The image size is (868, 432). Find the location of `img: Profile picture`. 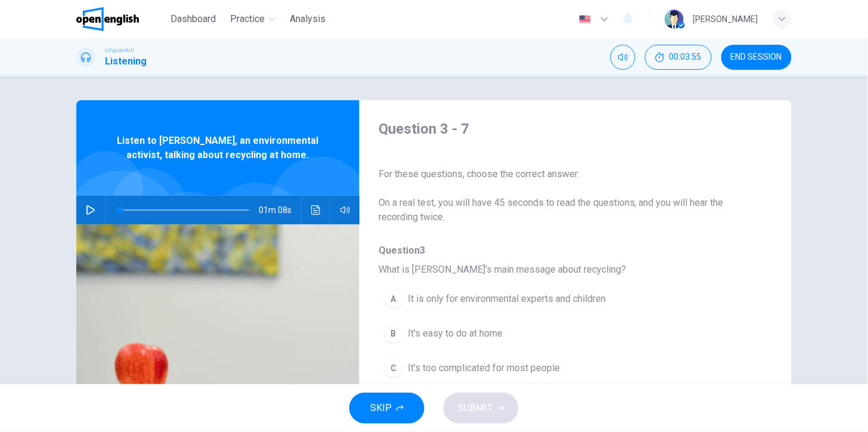

img: Profile picture is located at coordinates (674, 19).